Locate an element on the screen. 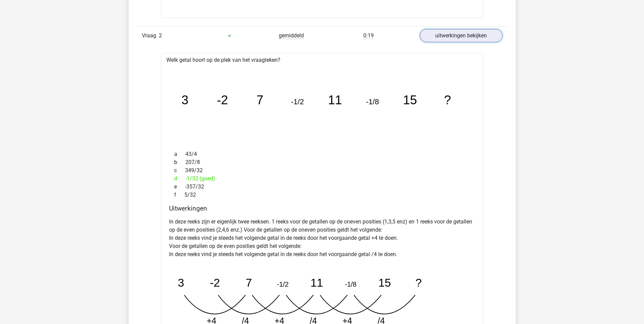 The width and height of the screenshot is (644, 324). span: 2 is located at coordinates (160, 35).